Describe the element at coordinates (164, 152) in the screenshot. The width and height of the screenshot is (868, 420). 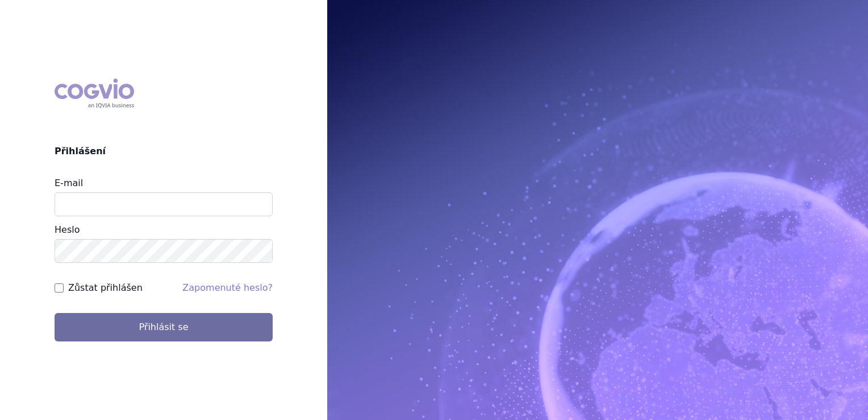
I see `h2: Přihlášení` at that location.